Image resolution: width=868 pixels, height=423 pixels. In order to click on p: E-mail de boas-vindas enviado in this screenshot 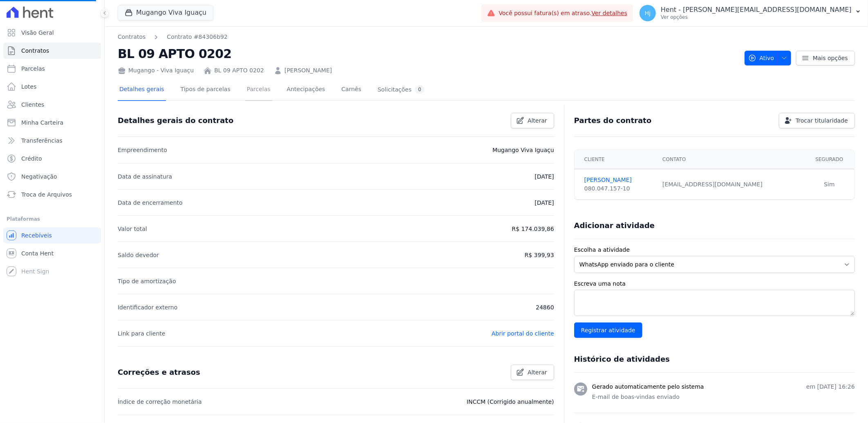, I will do `click(723, 396)`.